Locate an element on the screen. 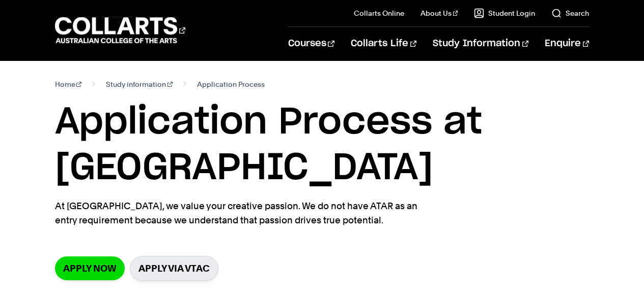 The height and width of the screenshot is (297, 644). a: Home is located at coordinates (69, 84).